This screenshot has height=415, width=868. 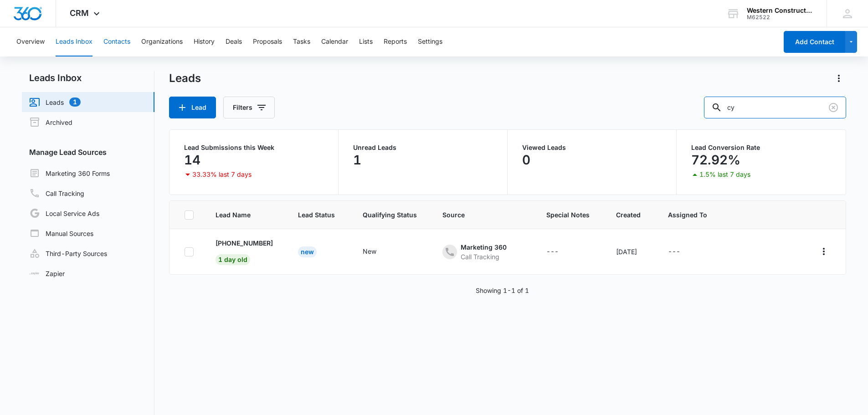 I want to click on a: New, so click(x=307, y=251).